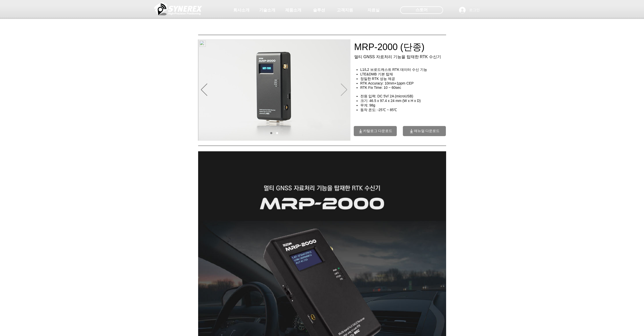 The image size is (644, 336). What do you see at coordinates (368, 105) in the screenshot?
I see `span: 무게: 98g` at bounding box center [368, 105].